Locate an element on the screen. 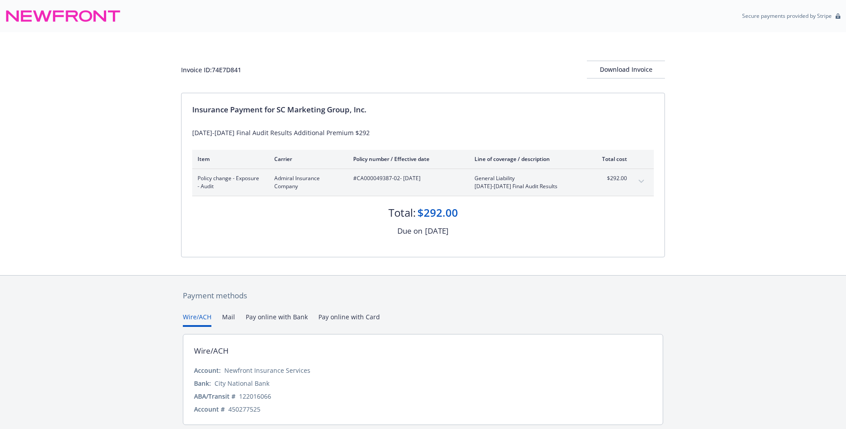  div: Bank: is located at coordinates (203, 383).